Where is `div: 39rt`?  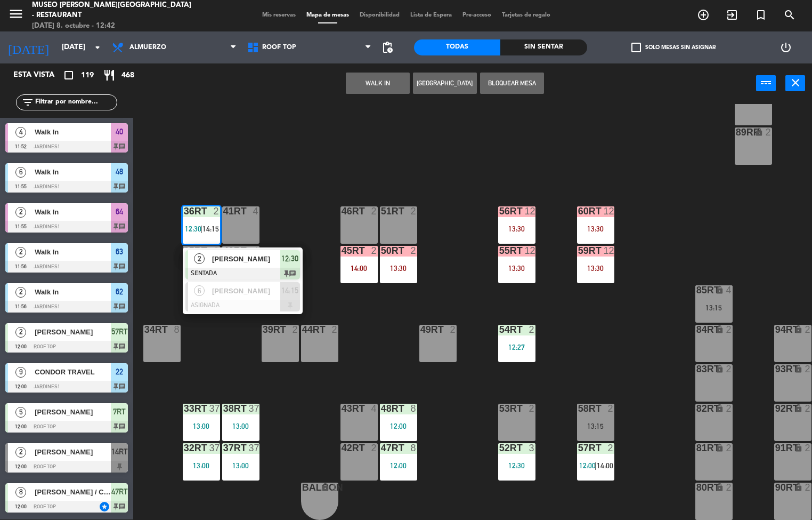 div: 39rt is located at coordinates (263, 330).